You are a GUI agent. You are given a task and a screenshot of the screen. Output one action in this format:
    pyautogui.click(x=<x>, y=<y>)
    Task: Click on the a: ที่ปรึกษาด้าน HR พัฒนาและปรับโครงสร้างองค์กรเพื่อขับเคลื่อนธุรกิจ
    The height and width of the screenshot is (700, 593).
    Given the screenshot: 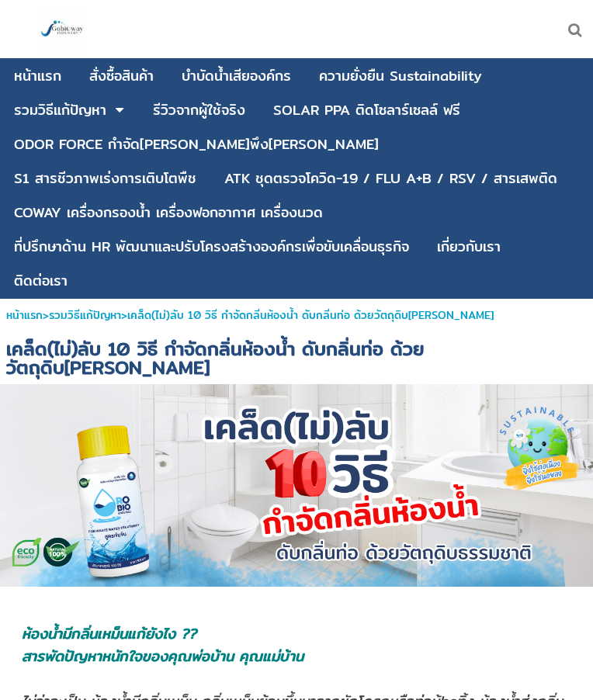 What is the action you would take?
    pyautogui.click(x=211, y=247)
    